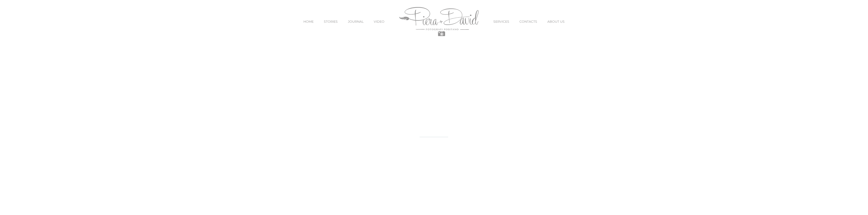 This screenshot has width=868, height=215. Describe the element at coordinates (556, 22) in the screenshot. I see `span: ABOUT US` at that location.